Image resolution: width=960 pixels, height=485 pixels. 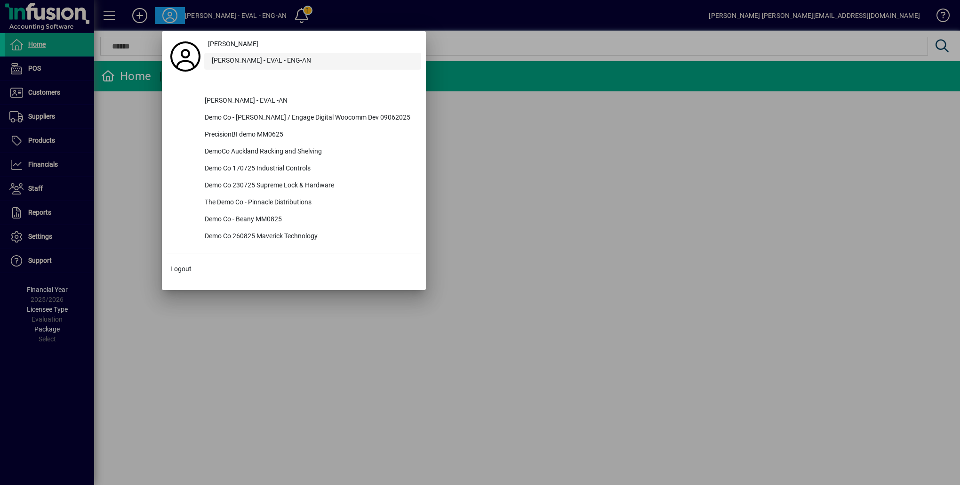 I want to click on div: Demo Co - Beany MM0825, so click(x=309, y=220).